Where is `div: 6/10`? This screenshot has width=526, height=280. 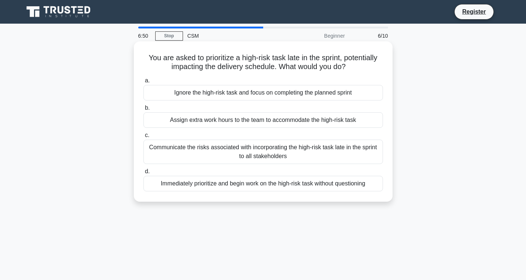
div: 6/10 is located at coordinates (371, 36).